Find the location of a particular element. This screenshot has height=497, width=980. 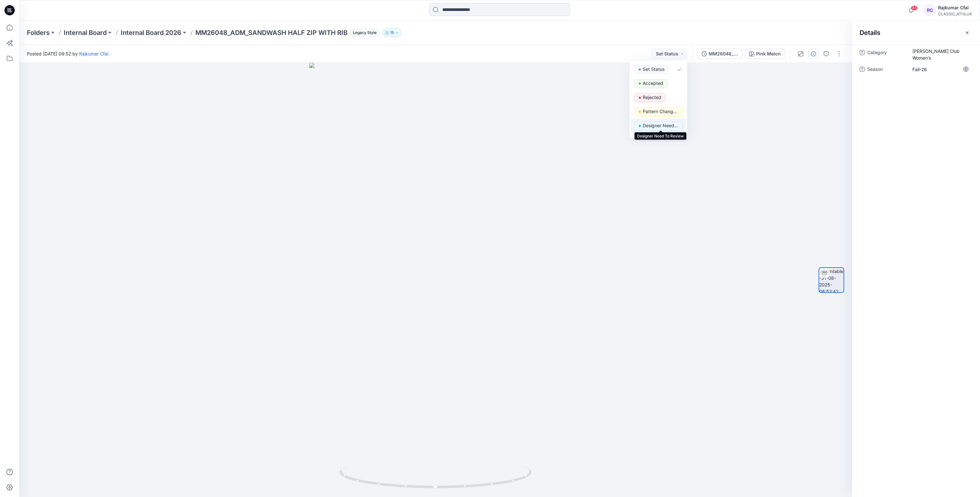

p: Internal Board 2026 is located at coordinates (151, 33).